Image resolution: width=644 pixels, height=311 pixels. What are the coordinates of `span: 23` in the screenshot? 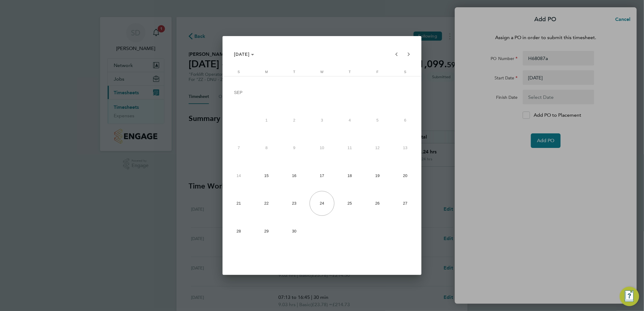 It's located at (294, 203).